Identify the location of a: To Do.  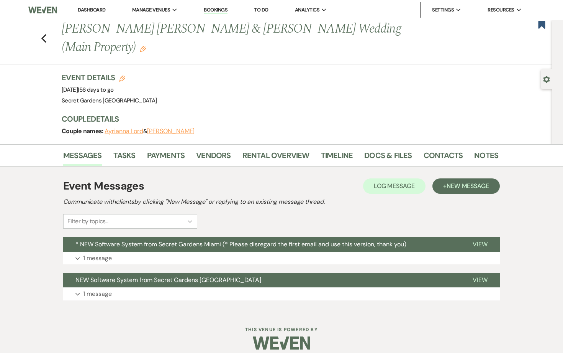
(261, 10).